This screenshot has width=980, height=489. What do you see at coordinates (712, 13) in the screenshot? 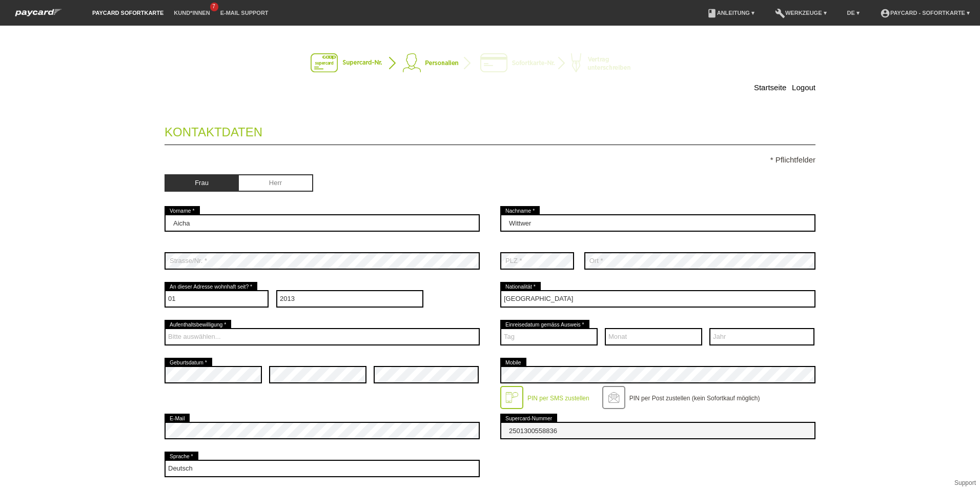
I see `i: book` at bounding box center [712, 13].